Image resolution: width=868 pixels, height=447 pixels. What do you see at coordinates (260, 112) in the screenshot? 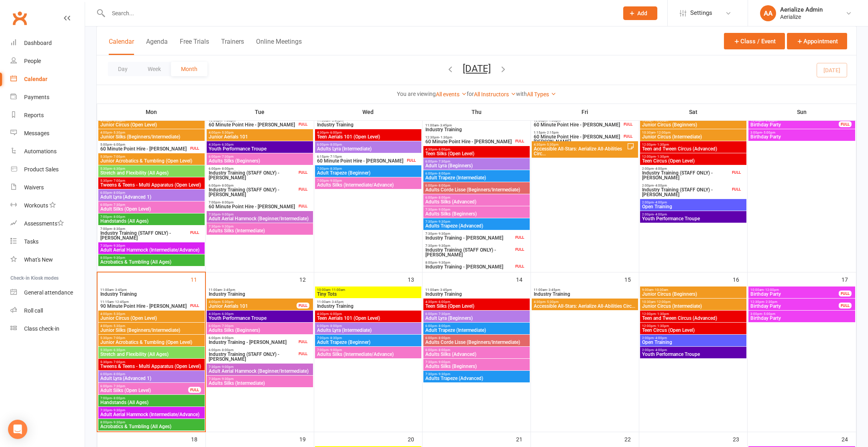
I see `th: Tue` at bounding box center [260, 112].